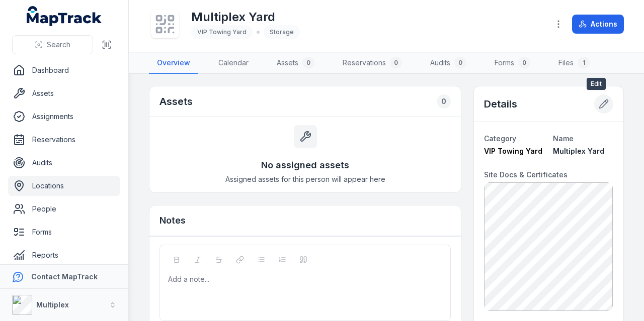  What do you see at coordinates (526, 175) in the screenshot?
I see `span: Site Docs & Certificates` at bounding box center [526, 175].